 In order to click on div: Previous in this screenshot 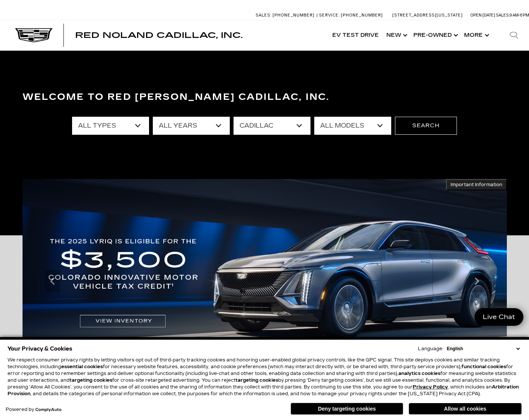, I will do `click(52, 281)`.